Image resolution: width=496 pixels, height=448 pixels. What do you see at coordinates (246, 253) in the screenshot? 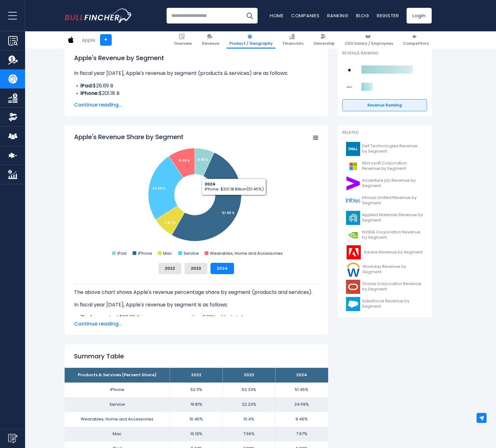
I see `text: Wearables, Home and Accessories` at bounding box center [246, 253].